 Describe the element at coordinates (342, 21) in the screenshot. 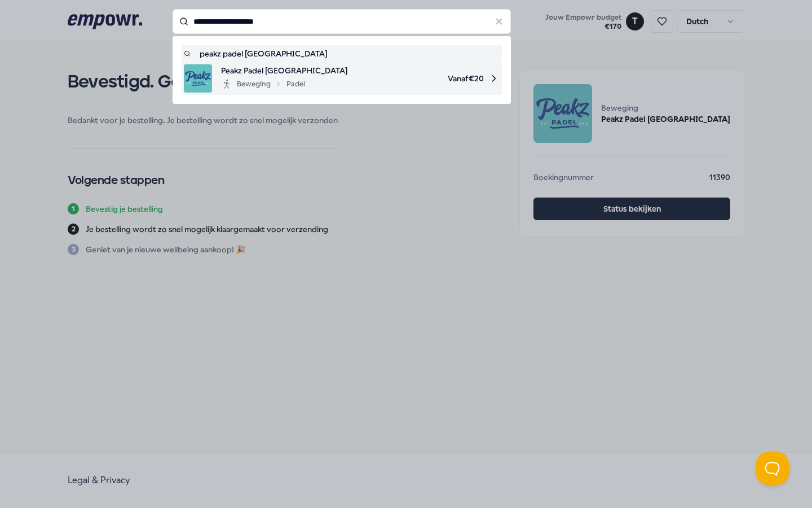

I see `input: Search for products, categories or subcategories` at that location.